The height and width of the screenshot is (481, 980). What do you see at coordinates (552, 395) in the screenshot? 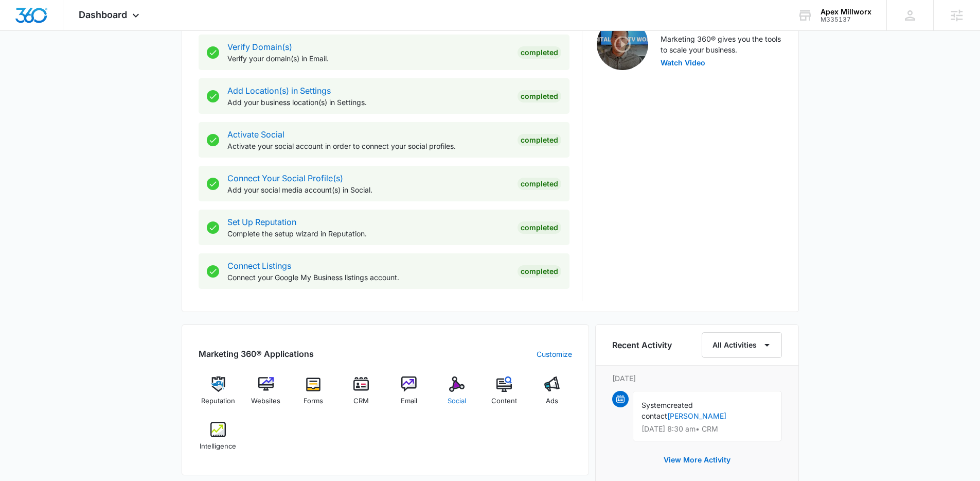
I see `a: Ads` at bounding box center [552, 395].